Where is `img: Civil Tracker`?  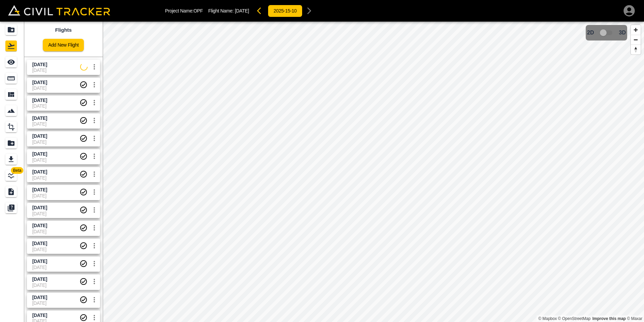 img: Civil Tracker is located at coordinates (59, 10).